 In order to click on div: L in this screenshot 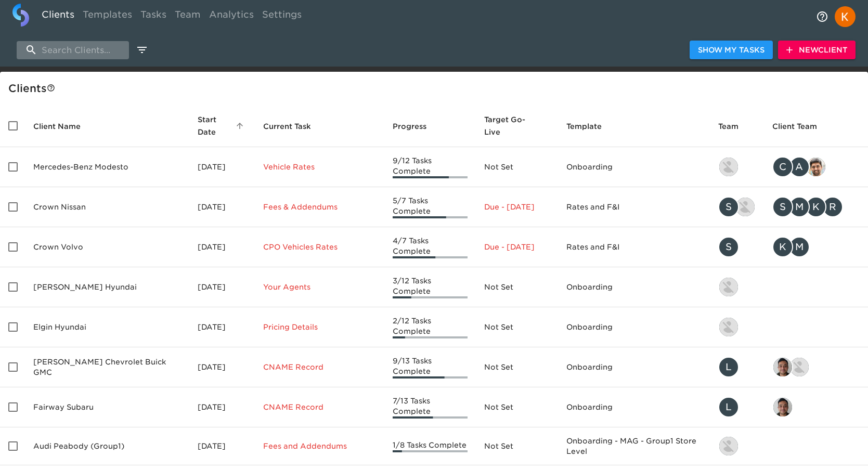, I will do `click(729, 407)`.